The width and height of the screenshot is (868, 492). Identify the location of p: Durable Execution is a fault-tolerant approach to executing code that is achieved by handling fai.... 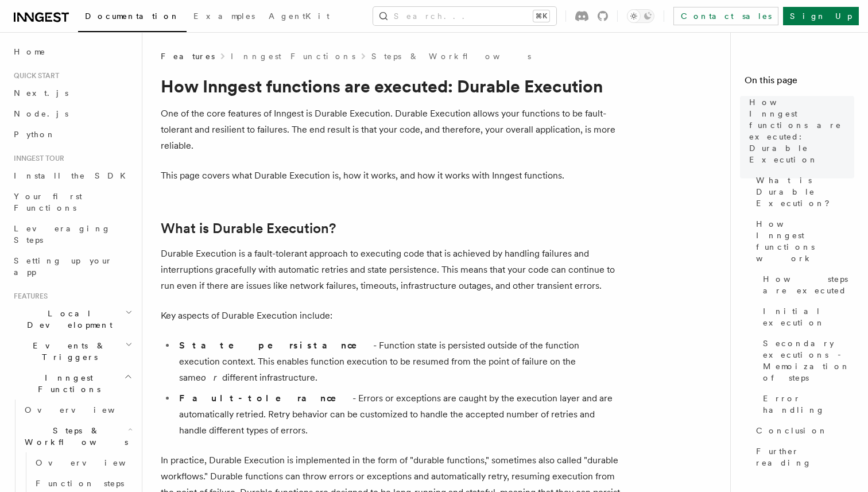
(391, 270).